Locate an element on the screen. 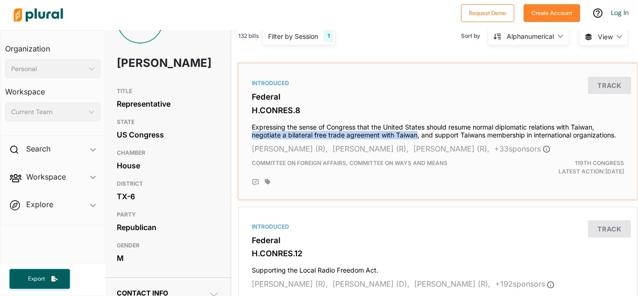 The image size is (638, 296). h3: Organization is located at coordinates (53, 45).